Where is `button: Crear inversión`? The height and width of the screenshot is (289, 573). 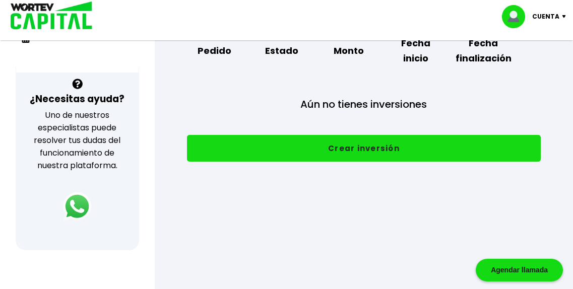
button: Crear inversión is located at coordinates (364, 148).